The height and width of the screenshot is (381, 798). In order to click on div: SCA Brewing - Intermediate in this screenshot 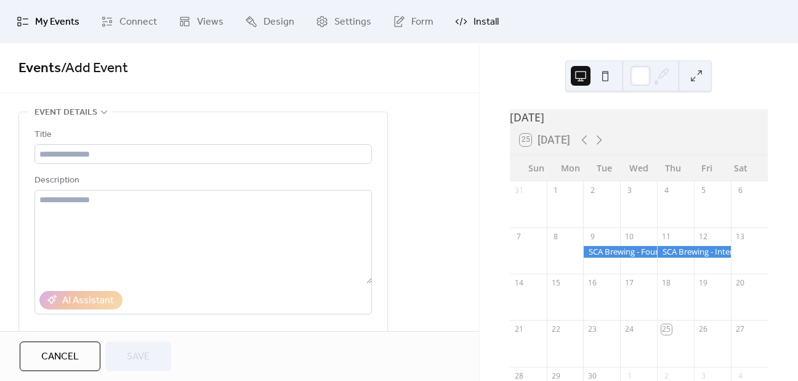, I will do `click(694, 251)`.